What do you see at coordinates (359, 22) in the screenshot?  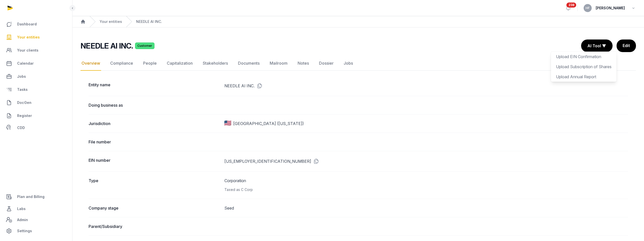 I see `nav: Breadcrumb` at bounding box center [359, 22].